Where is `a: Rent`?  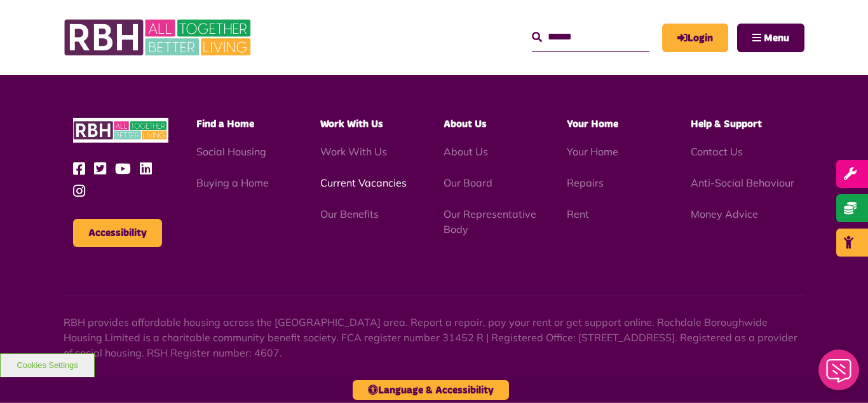
a: Rent is located at coordinates (578, 214).